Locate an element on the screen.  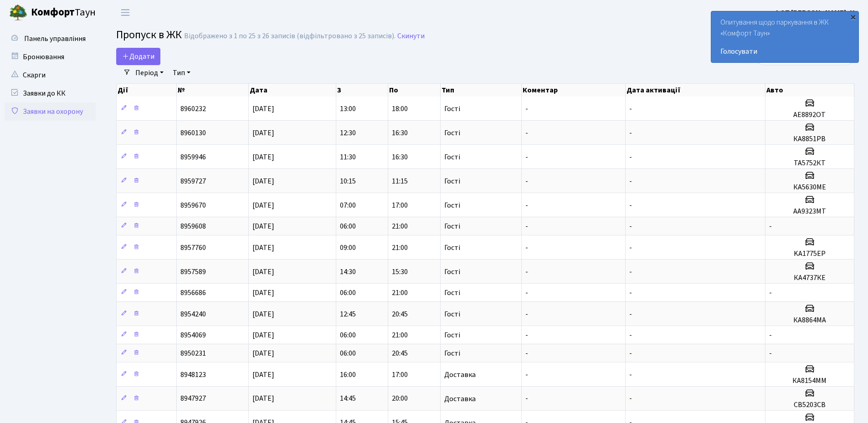
th: Дії is located at coordinates (147, 90).